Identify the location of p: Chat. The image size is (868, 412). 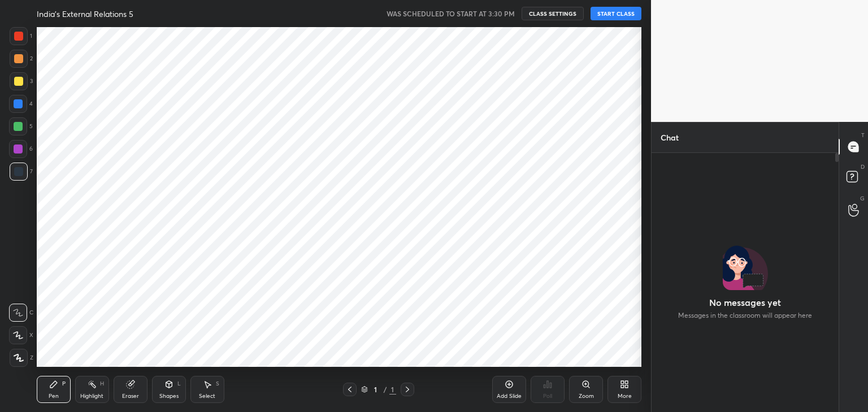
(670, 137).